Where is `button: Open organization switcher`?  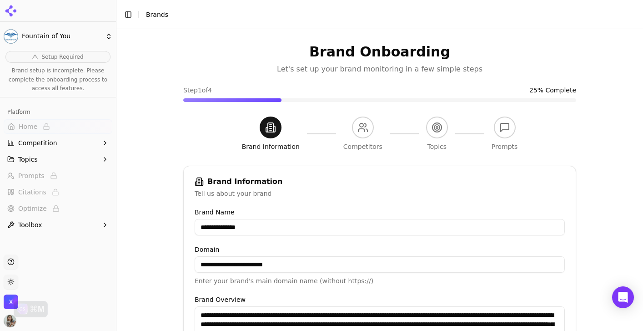
button: Open organization switcher is located at coordinates (11, 301).